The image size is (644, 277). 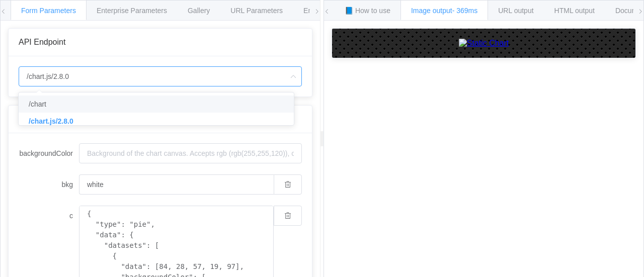 What do you see at coordinates (256, 10) in the screenshot?
I see `span: URL Parameters` at bounding box center [256, 10].